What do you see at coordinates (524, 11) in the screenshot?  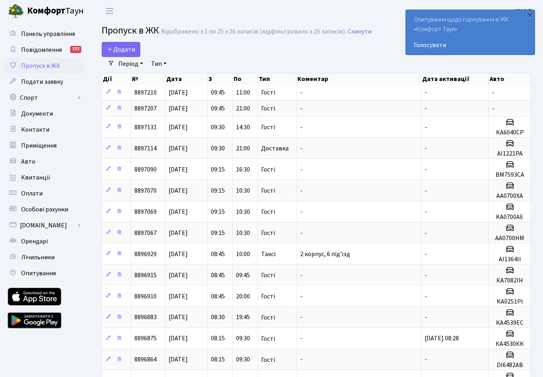 I see `b: УНО Р.` at bounding box center [524, 11].